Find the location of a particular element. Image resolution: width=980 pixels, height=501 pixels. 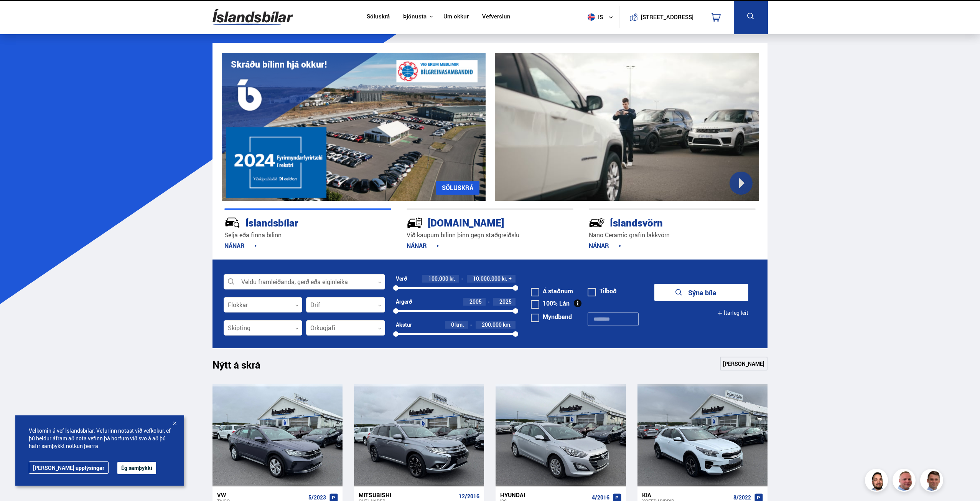

label: Á staðnum is located at coordinates (552, 291).